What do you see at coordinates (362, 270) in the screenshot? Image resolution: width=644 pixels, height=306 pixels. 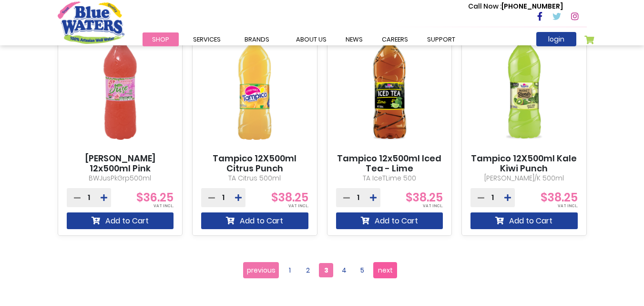 I see `span: 5` at bounding box center [362, 270].